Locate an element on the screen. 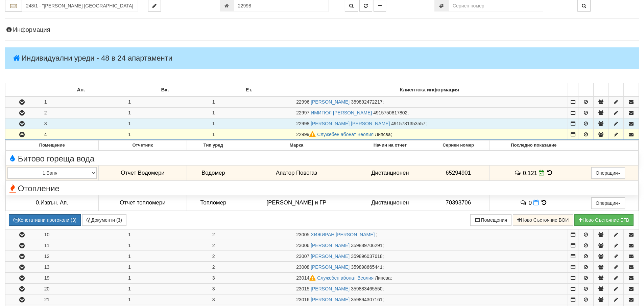 The width and height of the screenshot is (644, 306). td: 0.Извън. Ап. is located at coordinates (52, 203).